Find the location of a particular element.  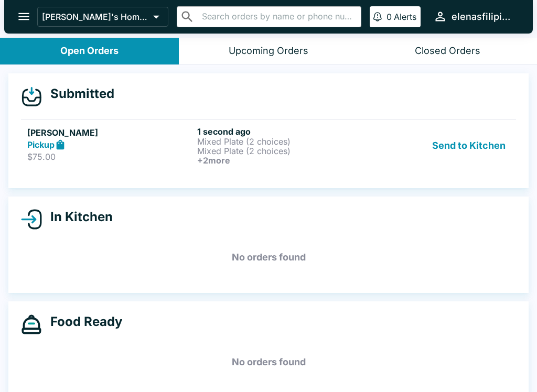

button: Send to Kitchen is located at coordinates (469, 145).